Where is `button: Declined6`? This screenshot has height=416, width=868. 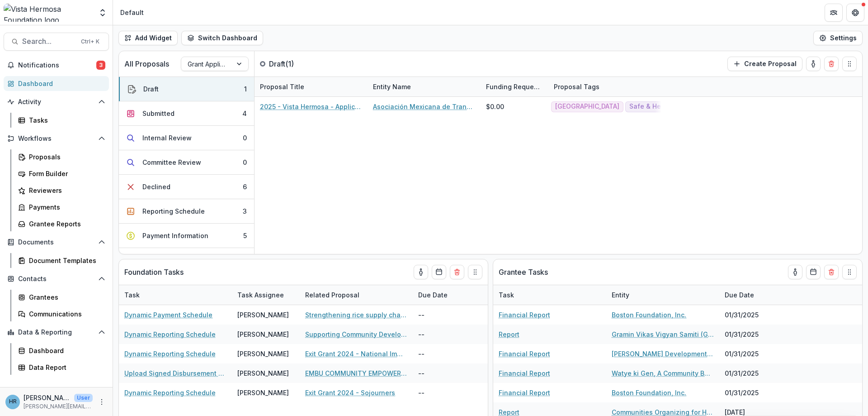 button: Declined6 is located at coordinates (186, 187).